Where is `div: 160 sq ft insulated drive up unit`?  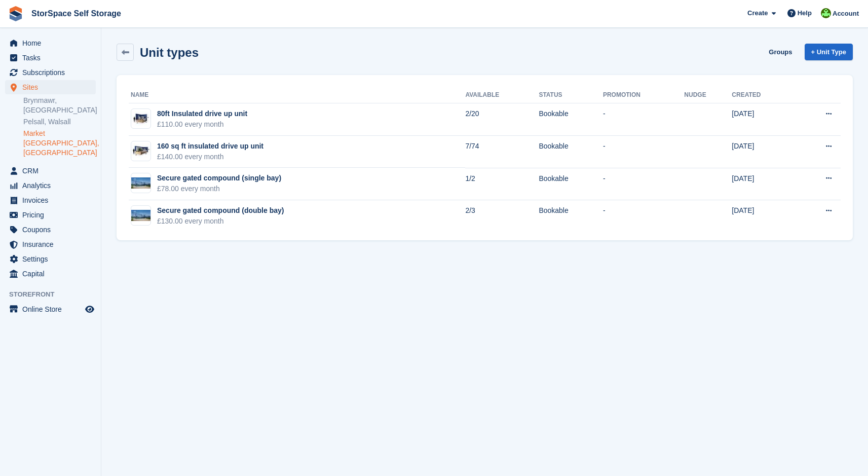 div: 160 sq ft insulated drive up unit is located at coordinates (210, 146).